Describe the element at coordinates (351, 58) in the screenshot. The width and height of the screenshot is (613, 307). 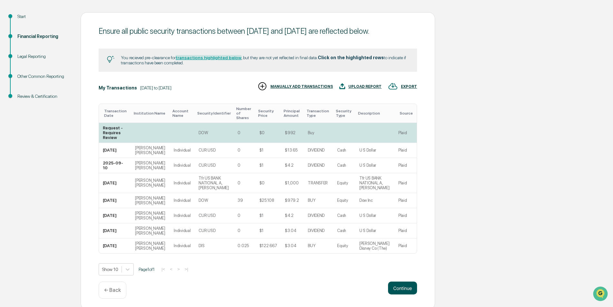
I see `b: Click on the highlighted rows` at that location.